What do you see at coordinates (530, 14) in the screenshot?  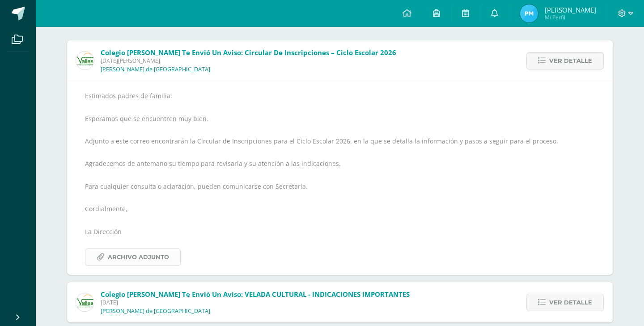 I see `img: a114101e99b27b7b153204a7330245f4.png` at bounding box center [530, 14].